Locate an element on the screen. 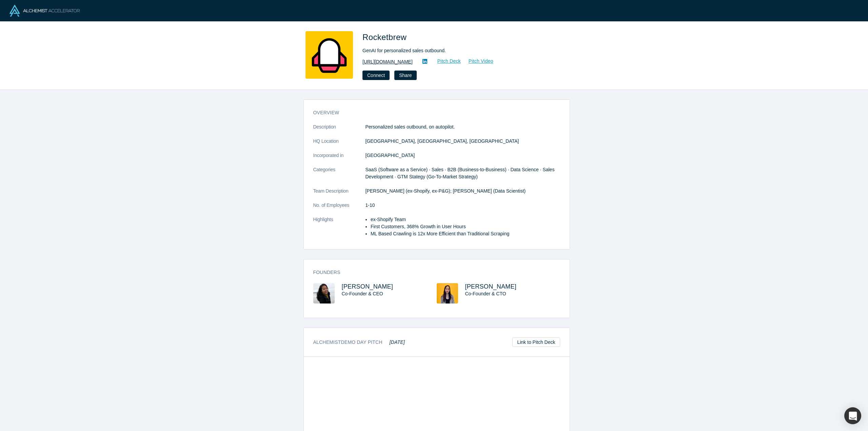 The height and width of the screenshot is (431, 868). h3: overview is located at coordinates (432, 113).